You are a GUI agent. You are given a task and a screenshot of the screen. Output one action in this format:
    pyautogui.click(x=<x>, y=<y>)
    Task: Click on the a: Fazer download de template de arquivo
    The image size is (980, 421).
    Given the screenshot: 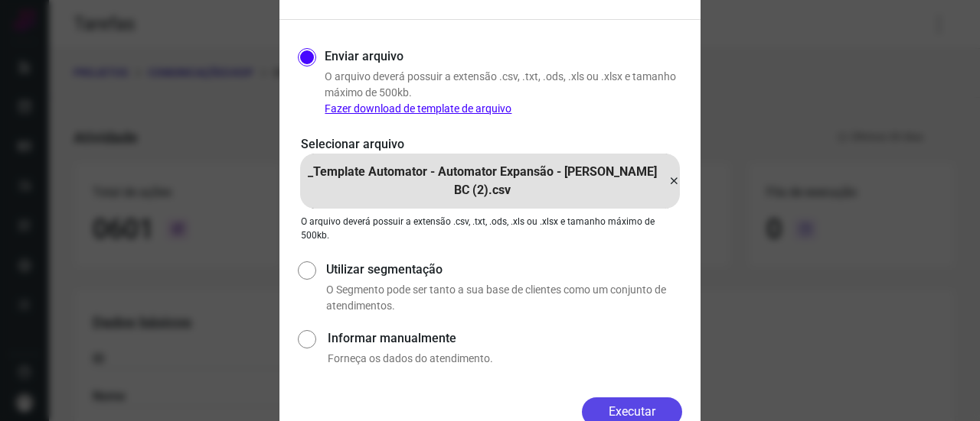 What is the action you would take?
    pyautogui.click(x=418, y=108)
    